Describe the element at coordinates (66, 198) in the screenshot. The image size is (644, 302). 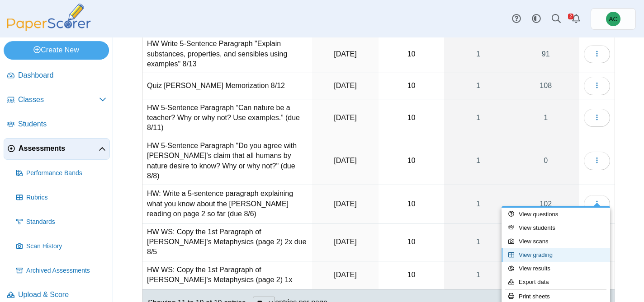
I see `span: Rubrics` at that location.